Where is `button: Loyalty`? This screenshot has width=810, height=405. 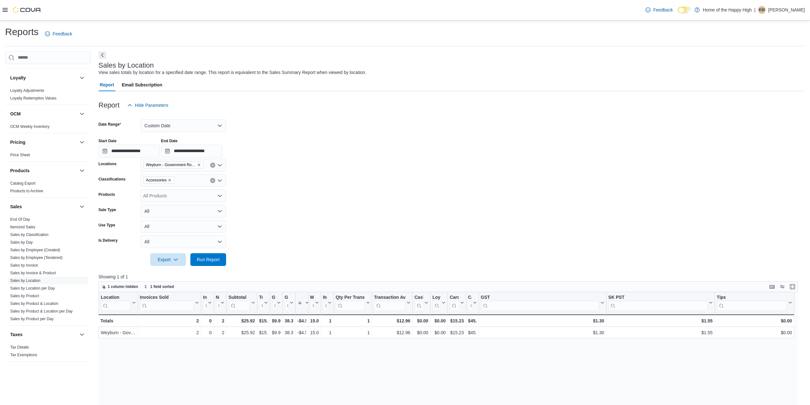
button: Loyalty is located at coordinates (43, 78).